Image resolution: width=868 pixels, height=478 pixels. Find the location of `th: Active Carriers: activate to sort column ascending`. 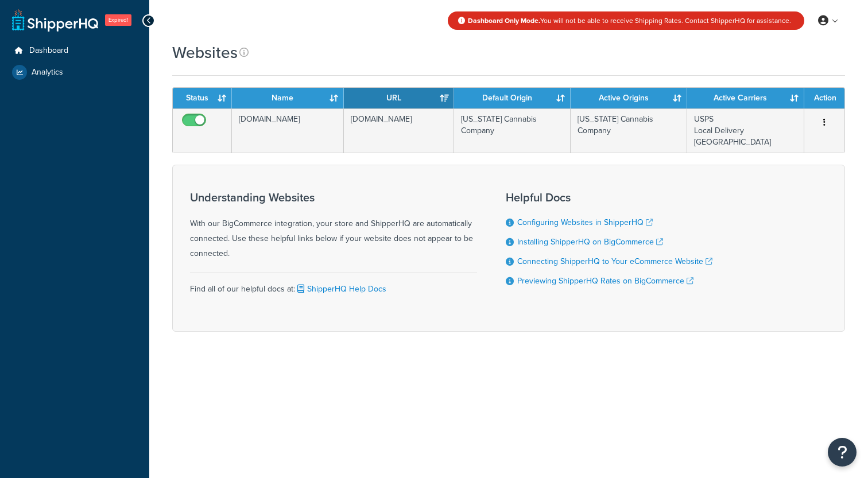

th: Active Carriers: activate to sort column ascending is located at coordinates (746, 98).